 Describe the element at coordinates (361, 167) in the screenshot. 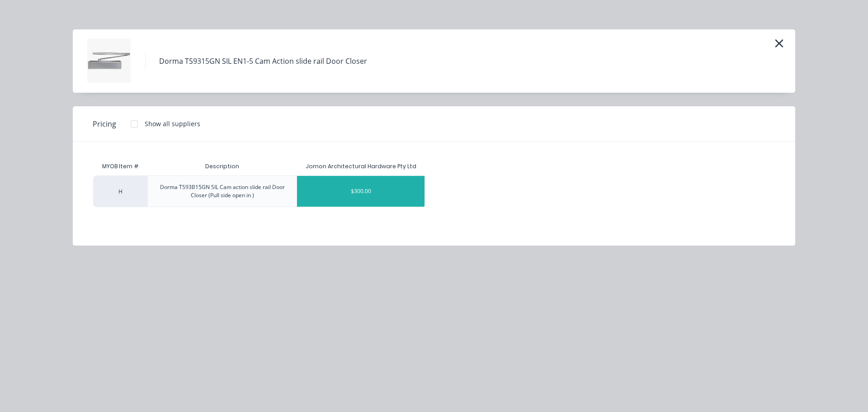

I see `div: Jomon Architectural Hardware Pty Ltd` at that location.